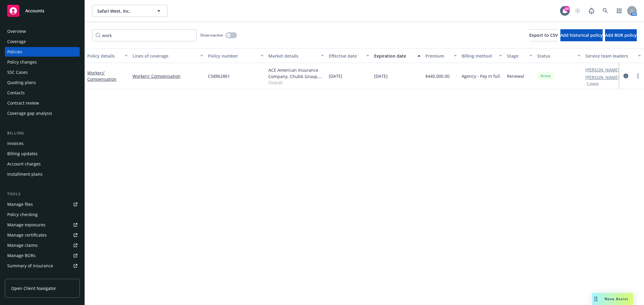 The width and height of the screenshot is (644, 305). I want to click on button: Nova Assist, so click(612, 299).